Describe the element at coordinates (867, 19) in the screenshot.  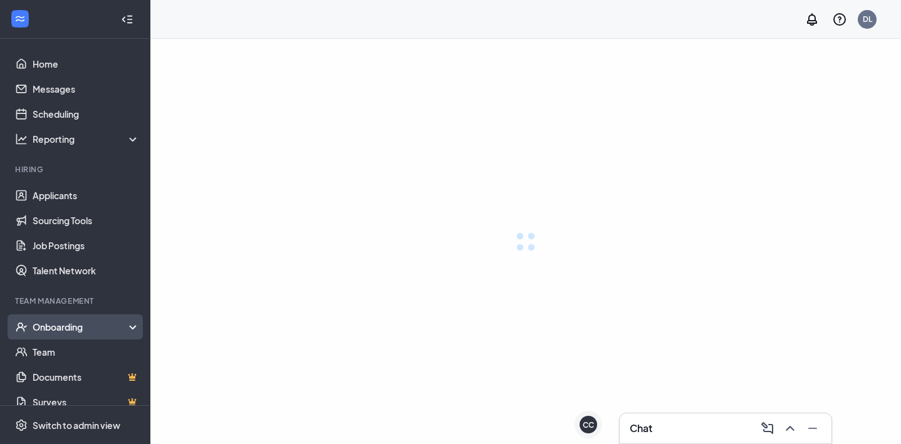
I see `div: DL` at that location.